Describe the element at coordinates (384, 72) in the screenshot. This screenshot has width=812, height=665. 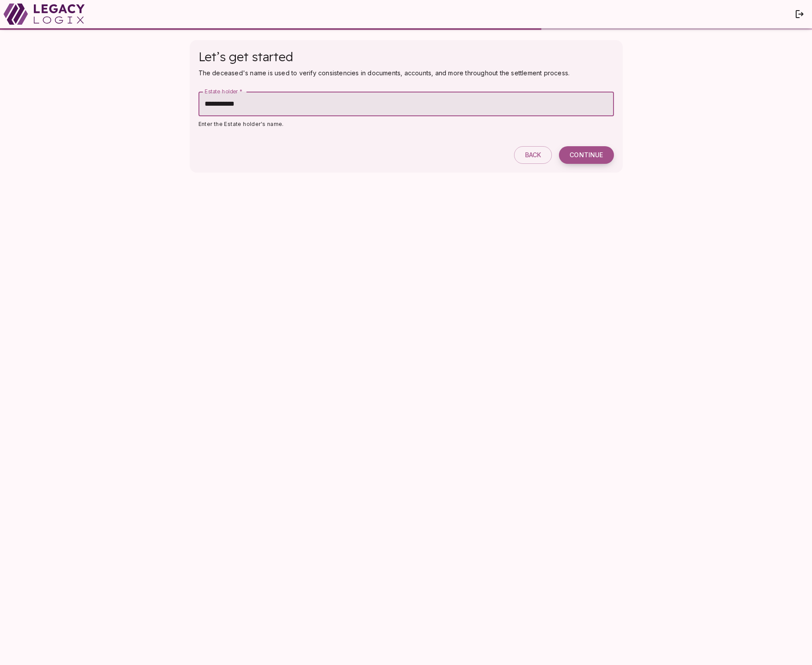
I see `span: The deceased's name is used to verify consistencies in documents, accounts, and more throughout t...` at that location.